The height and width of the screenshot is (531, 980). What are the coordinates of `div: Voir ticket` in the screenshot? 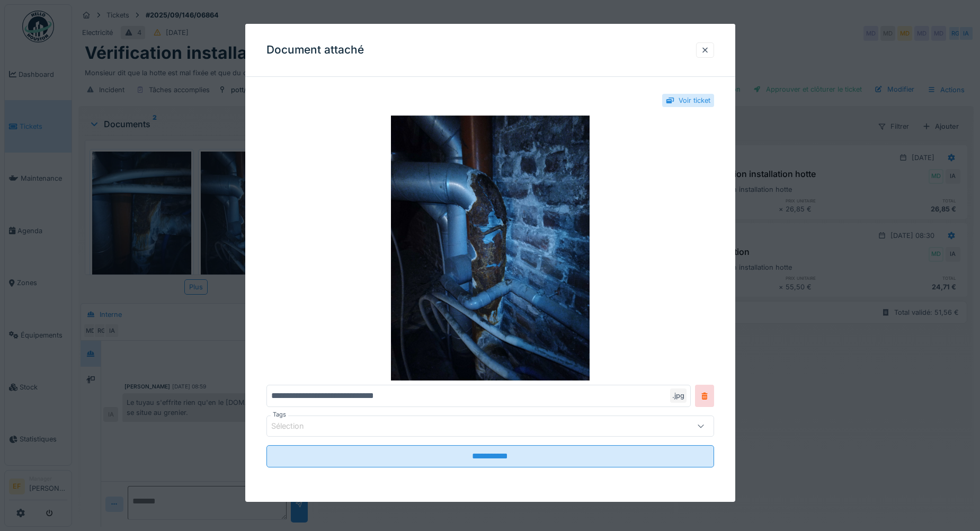 It's located at (694, 100).